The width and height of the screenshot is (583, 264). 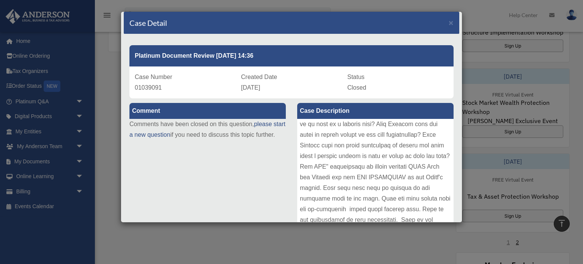 What do you see at coordinates (148, 87) in the screenshot?
I see `span: 01039091` at bounding box center [148, 87].